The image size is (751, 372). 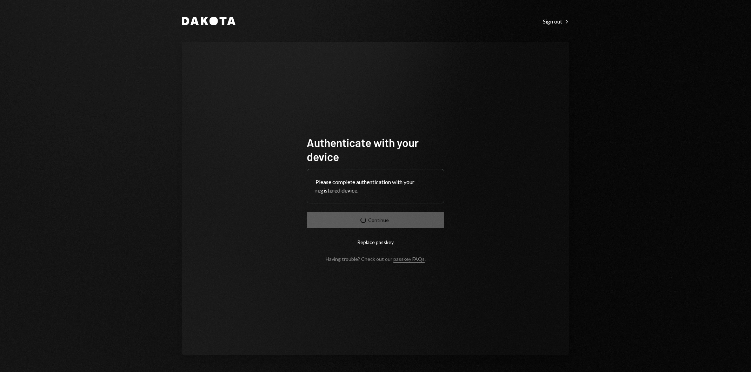 I want to click on h1: Authenticate with your device, so click(x=375, y=149).